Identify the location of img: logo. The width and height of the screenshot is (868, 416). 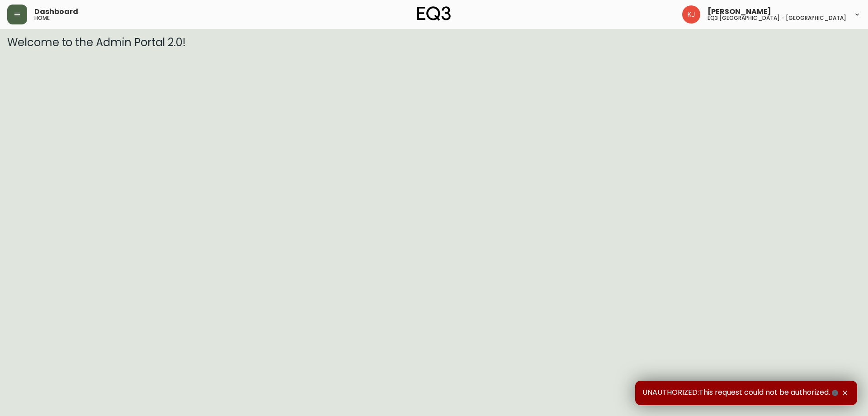
(434, 14).